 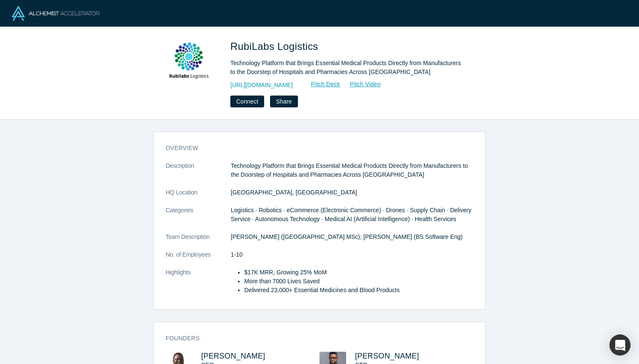 What do you see at coordinates (313, 148) in the screenshot?
I see `h3: overview` at bounding box center [313, 148].